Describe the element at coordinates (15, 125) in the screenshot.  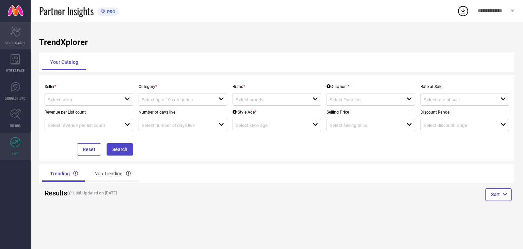
I see `span: TRENDS` at that location.